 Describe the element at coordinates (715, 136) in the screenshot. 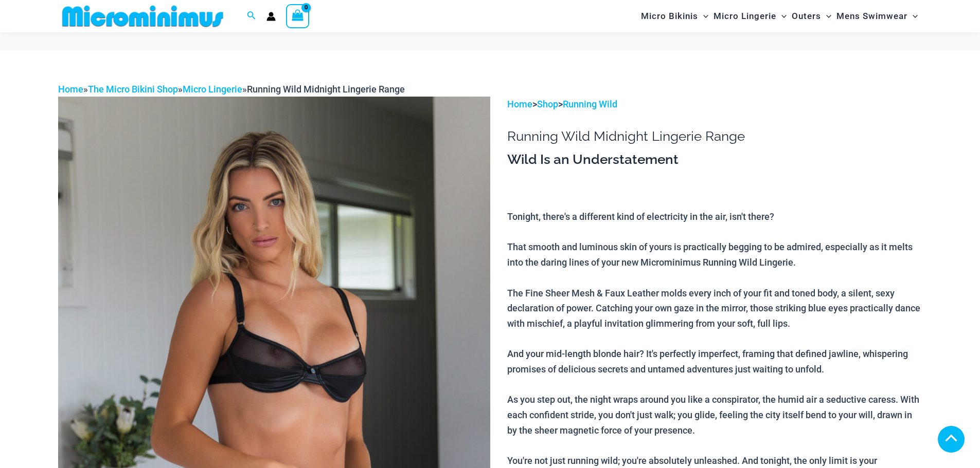

I see `h1: Running Wild Midnight Lingerie Range` at that location.